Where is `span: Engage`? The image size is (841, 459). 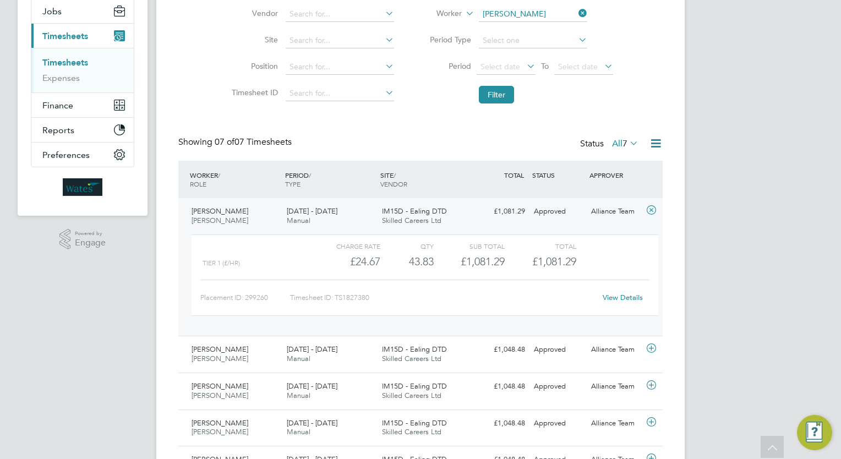 span: Engage is located at coordinates (90, 243).